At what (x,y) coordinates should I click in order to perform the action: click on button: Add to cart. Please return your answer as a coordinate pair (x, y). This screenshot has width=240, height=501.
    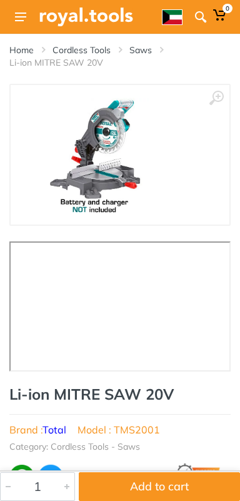
    Looking at the image, I should click on (159, 486).